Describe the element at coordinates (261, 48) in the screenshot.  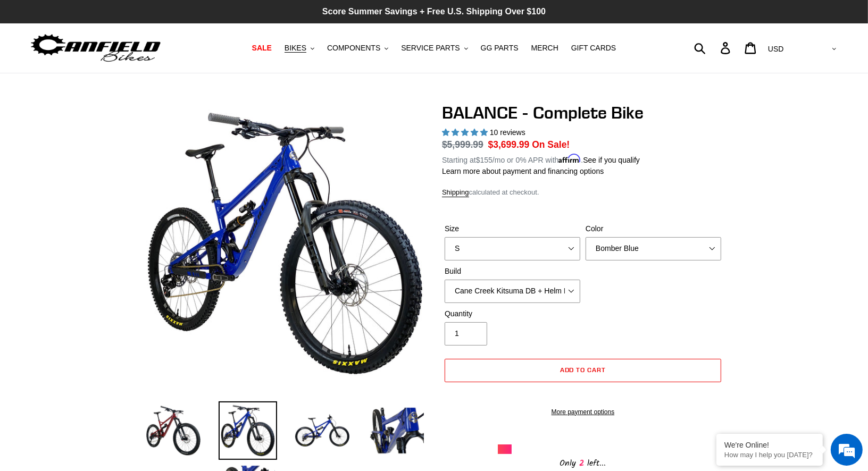
I see `a: SALE` at that location.